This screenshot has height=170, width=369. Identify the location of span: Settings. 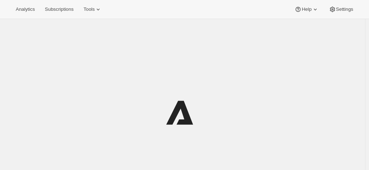
(345, 9).